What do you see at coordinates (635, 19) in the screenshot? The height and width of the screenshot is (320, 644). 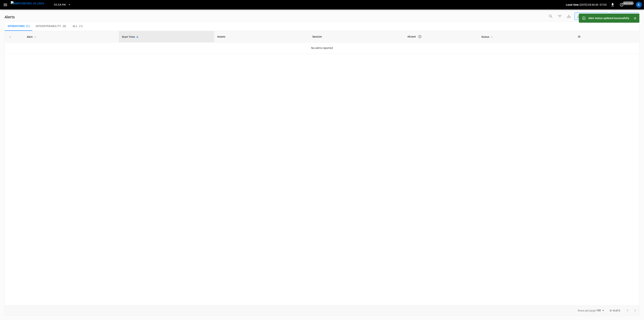 I see `button: Close` at bounding box center [635, 19].